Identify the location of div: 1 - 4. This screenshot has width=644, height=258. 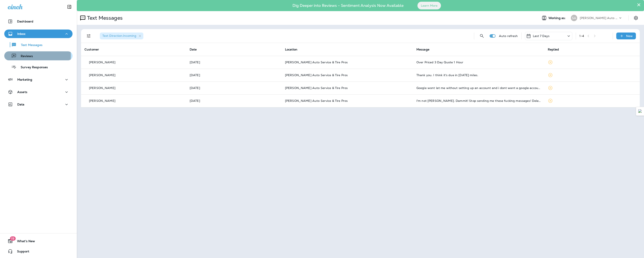
(582, 36).